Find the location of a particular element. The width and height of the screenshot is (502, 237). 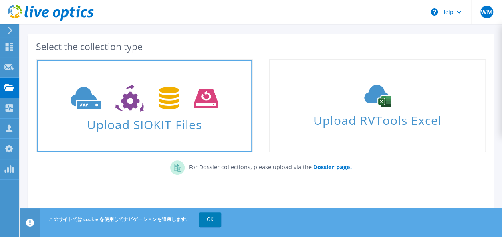

span: このサイトでは cookie を使用してナビゲーションを追跡します。 is located at coordinates (119, 219).